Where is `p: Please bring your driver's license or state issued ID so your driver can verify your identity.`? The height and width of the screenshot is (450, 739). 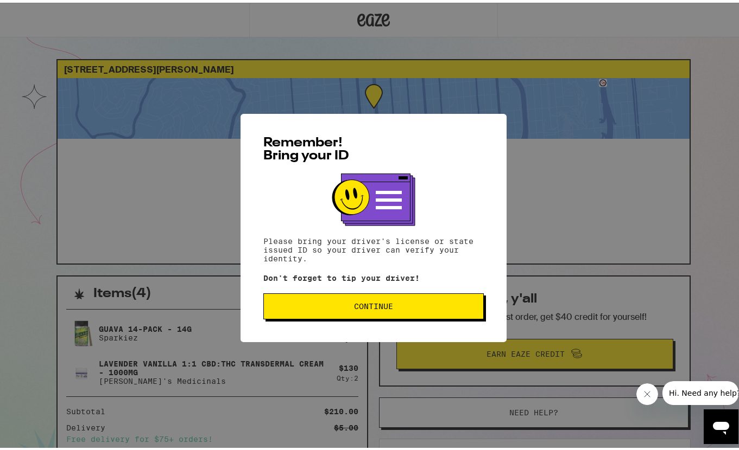 p: Please bring your driver's license or state issued ID so your driver can verify your identity. is located at coordinates (373, 247).